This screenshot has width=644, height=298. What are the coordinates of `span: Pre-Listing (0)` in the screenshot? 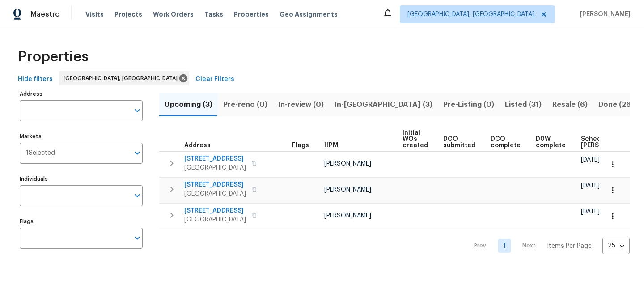 It's located at (468, 105).